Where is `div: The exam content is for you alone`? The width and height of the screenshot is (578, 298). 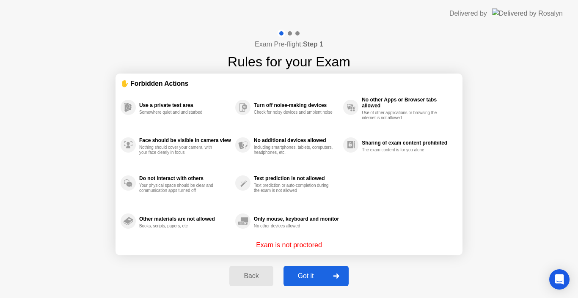
div: The exam content is for you alone is located at coordinates (401, 150).